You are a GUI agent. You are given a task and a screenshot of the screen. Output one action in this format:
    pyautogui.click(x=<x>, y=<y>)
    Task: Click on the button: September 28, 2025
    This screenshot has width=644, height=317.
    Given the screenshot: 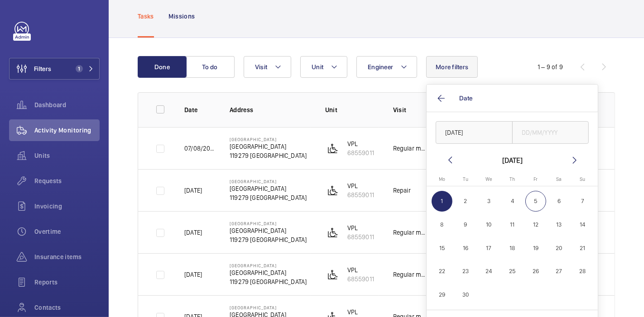 What is the action you would take?
    pyautogui.click(x=583, y=272)
    